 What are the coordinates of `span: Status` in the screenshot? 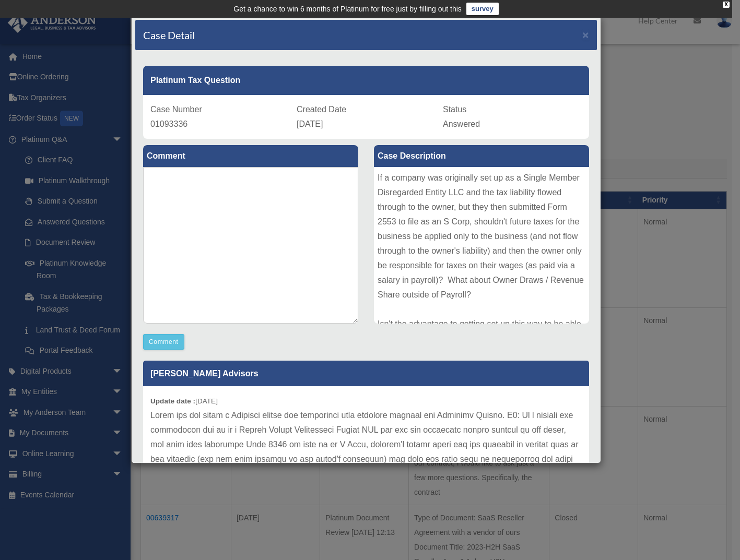 It's located at (454, 109).